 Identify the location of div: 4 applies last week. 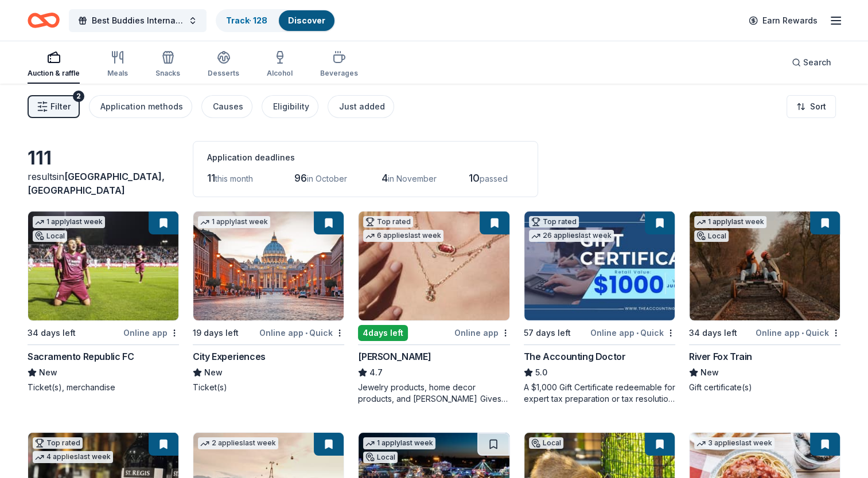
(73, 457).